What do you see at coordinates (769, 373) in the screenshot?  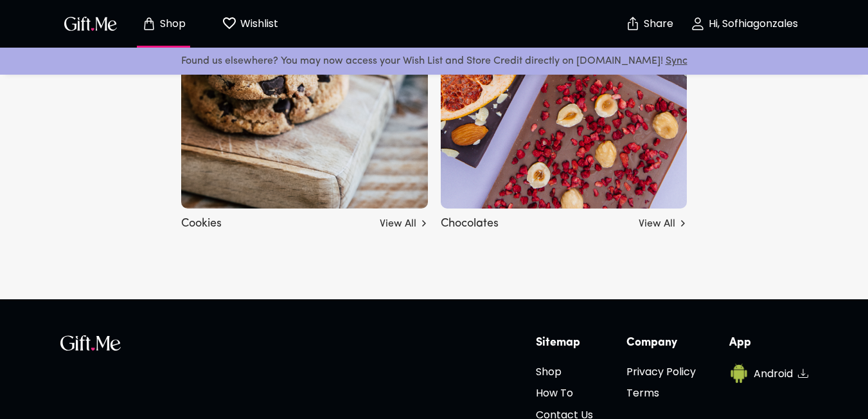 I see `a: AndroidAndroid` at bounding box center [769, 373].